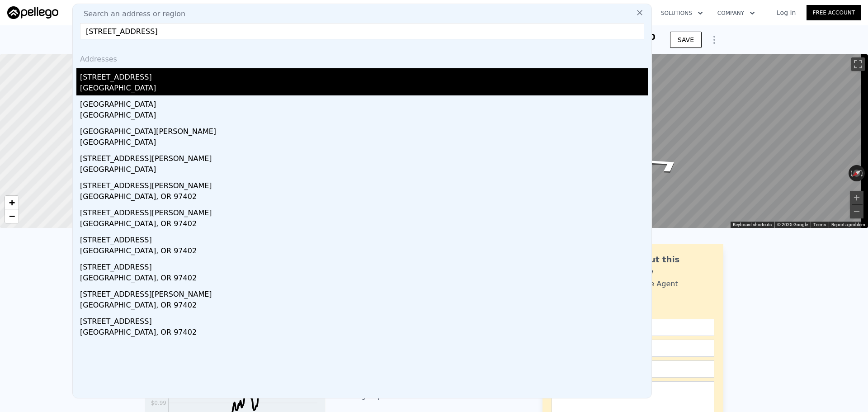 This screenshot has height=412, width=868. What do you see at coordinates (159, 403) in the screenshot?
I see `tspan: $0.99` at bounding box center [159, 403].